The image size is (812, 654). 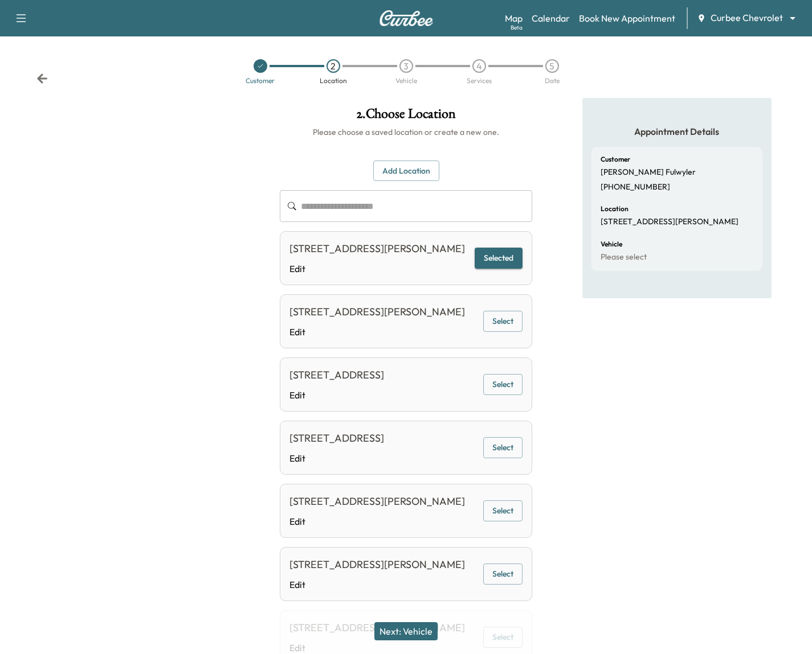 What do you see at coordinates (42, 78) in the screenshot?
I see `div: Back` at bounding box center [42, 78].